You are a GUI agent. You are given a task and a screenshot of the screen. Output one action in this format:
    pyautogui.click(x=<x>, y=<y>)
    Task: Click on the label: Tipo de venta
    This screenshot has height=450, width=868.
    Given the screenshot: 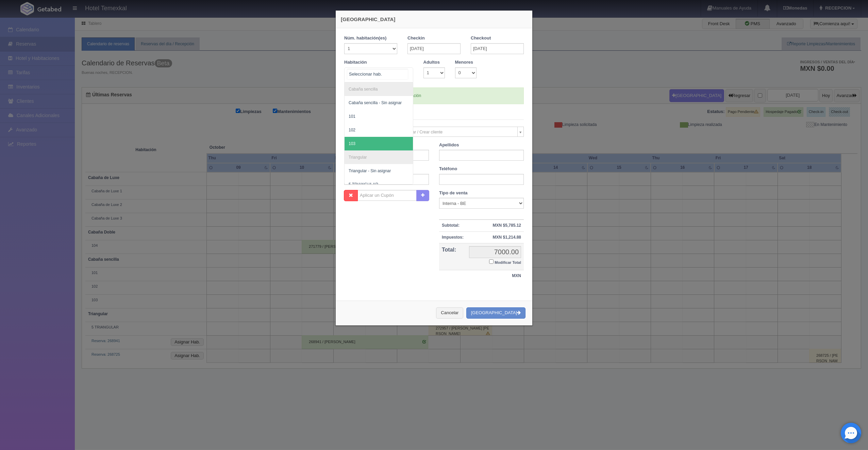 What is the action you would take?
    pyautogui.click(x=453, y=193)
    